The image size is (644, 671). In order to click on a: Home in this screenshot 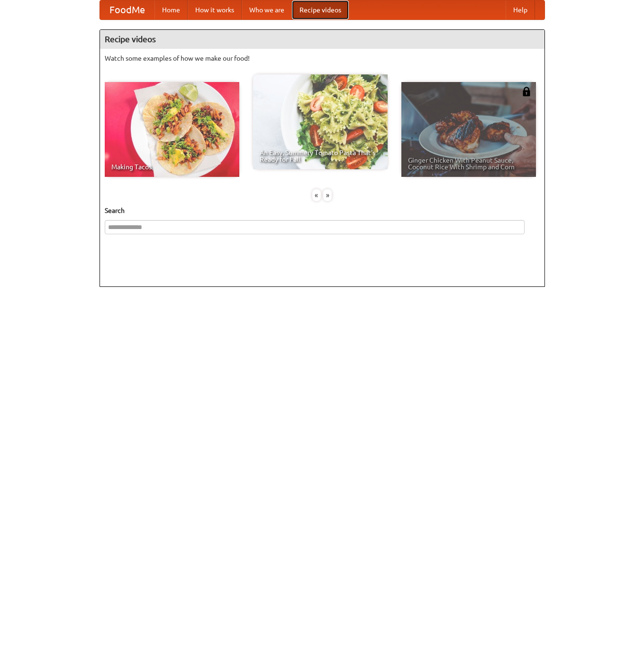, I will do `click(171, 10)`.